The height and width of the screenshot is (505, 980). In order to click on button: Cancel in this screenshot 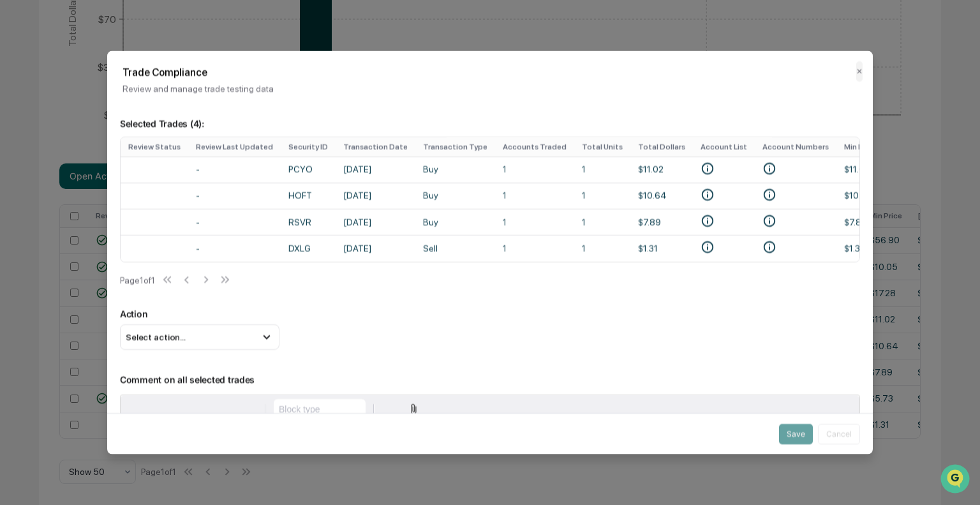, I will do `click(839, 434)`.